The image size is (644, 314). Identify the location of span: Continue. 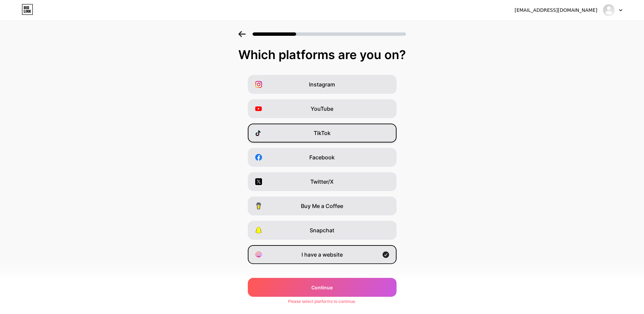
(322, 288).